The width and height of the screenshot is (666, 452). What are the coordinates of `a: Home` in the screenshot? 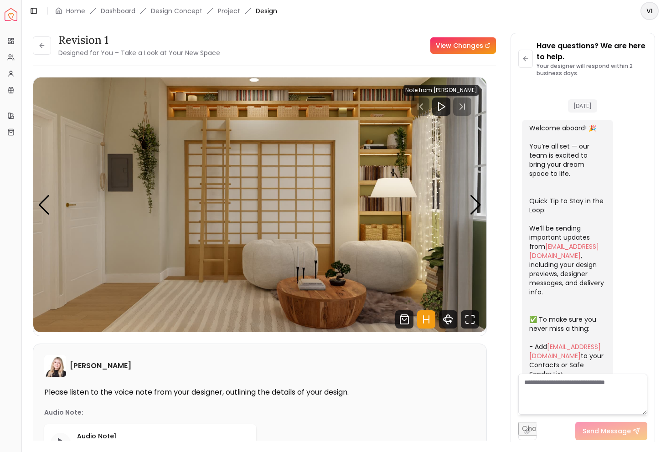 It's located at (76, 11).